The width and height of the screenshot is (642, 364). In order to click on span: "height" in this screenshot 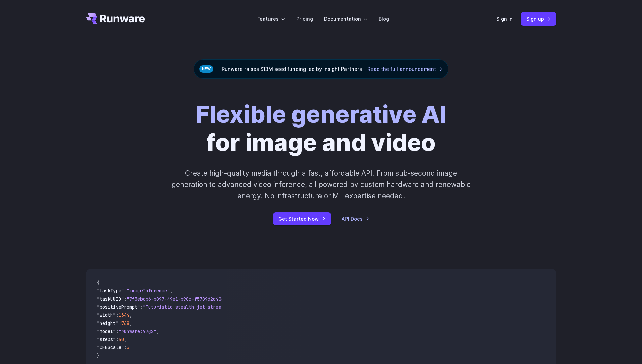, I will do `click(108, 323)`.